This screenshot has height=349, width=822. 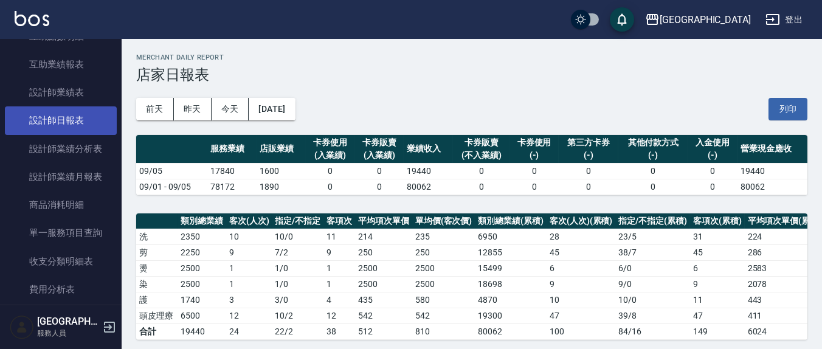 I want to click on a: 互助業績報表, so click(x=61, y=64).